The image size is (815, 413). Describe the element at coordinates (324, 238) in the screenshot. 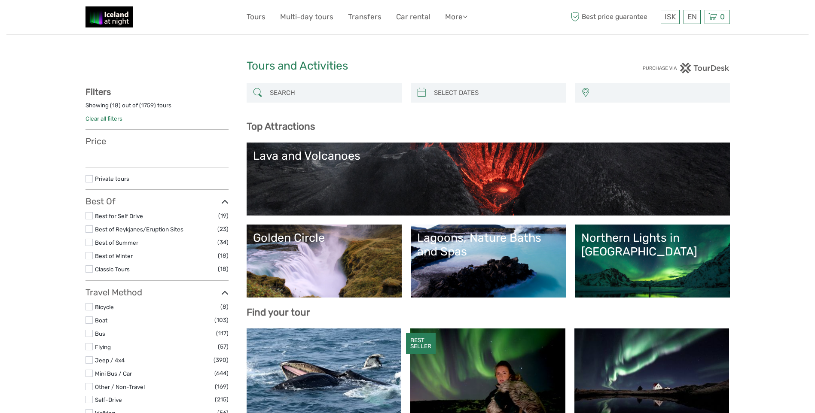

I see `div: Golden Circle` at that location.